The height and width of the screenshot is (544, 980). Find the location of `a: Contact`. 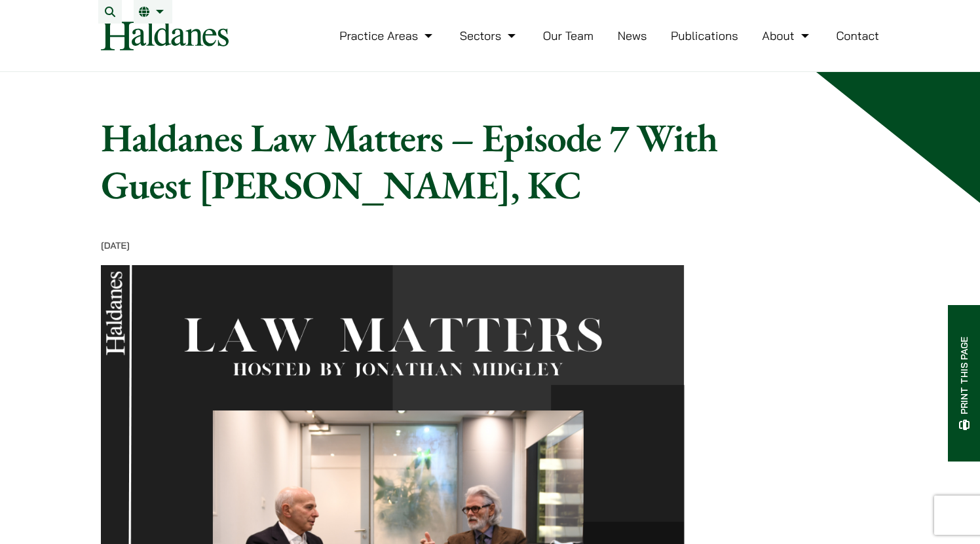

a: Contact is located at coordinates (857, 35).